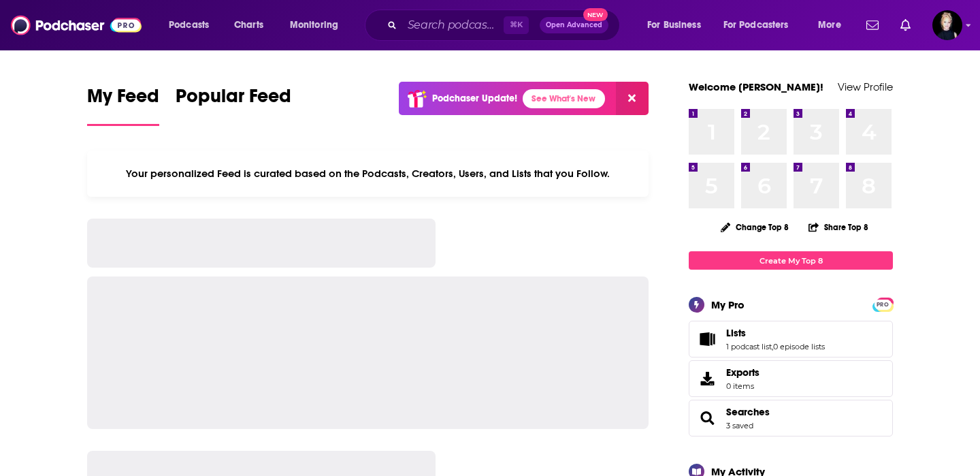 The width and height of the screenshot is (980, 476). What do you see at coordinates (574, 25) in the screenshot?
I see `button: Open AdvancedNew` at bounding box center [574, 25].